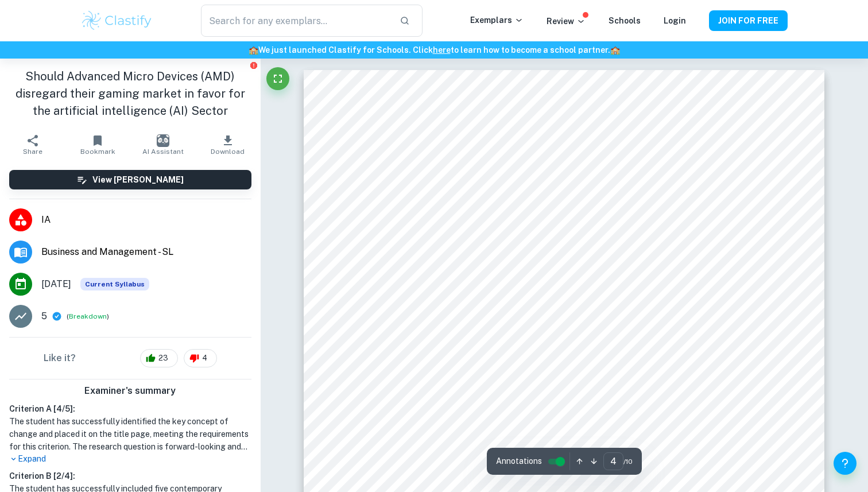  I want to click on a: here, so click(442, 50).